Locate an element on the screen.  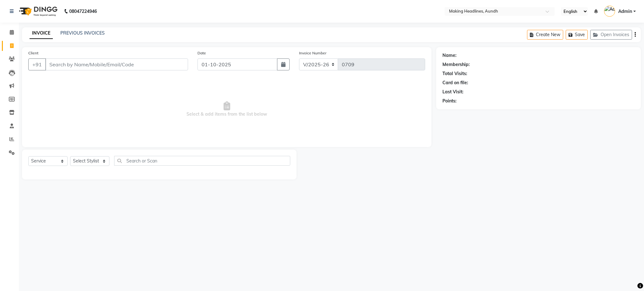
div: Points: is located at coordinates (449, 101).